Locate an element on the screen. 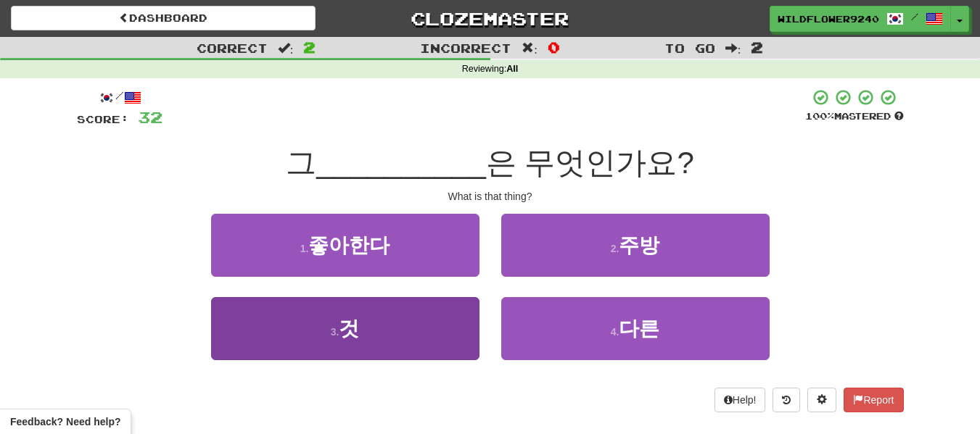  strong: All is located at coordinates (512, 69).